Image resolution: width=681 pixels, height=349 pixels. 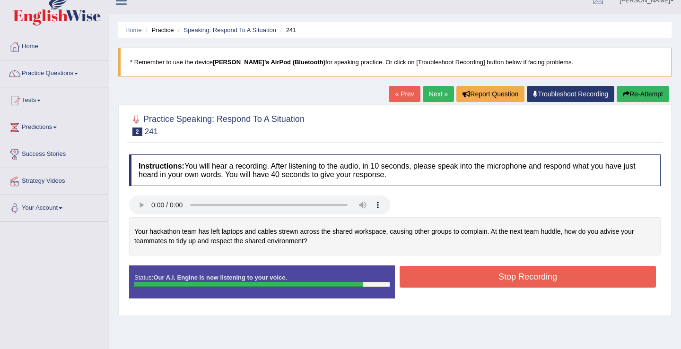 What do you see at coordinates (54, 180) in the screenshot?
I see `a: Strategy Videos` at bounding box center [54, 180].